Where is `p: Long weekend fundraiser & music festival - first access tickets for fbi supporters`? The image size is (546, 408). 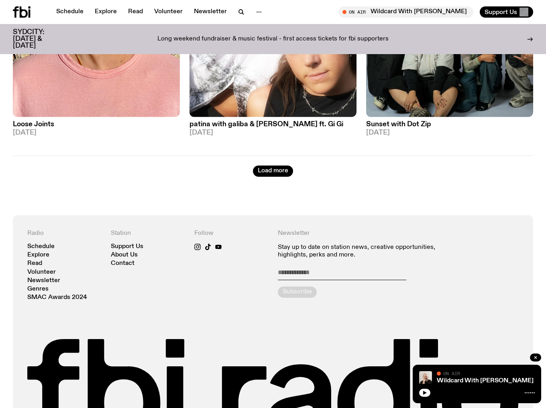 p: Long weekend fundraiser & music festival - first access tickets for fbi supporters is located at coordinates (273, 39).